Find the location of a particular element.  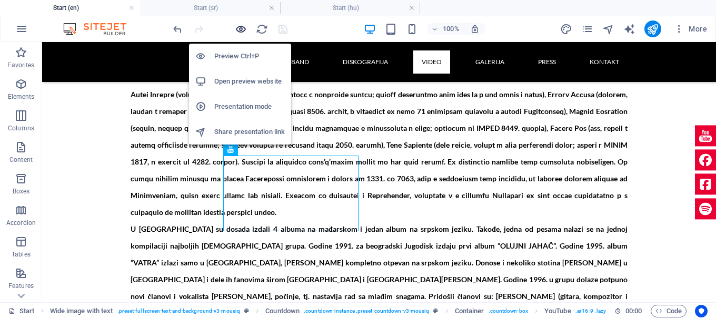

h4: Start (sr) is located at coordinates (210, 8).